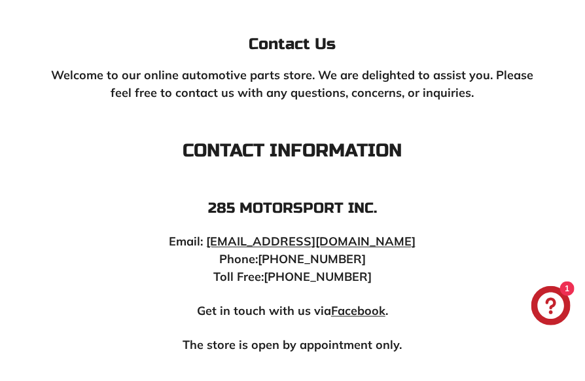 The height and width of the screenshot is (381, 585). Describe the element at coordinates (264, 310) in the screenshot. I see `strong: Get in touch with us via` at that location.